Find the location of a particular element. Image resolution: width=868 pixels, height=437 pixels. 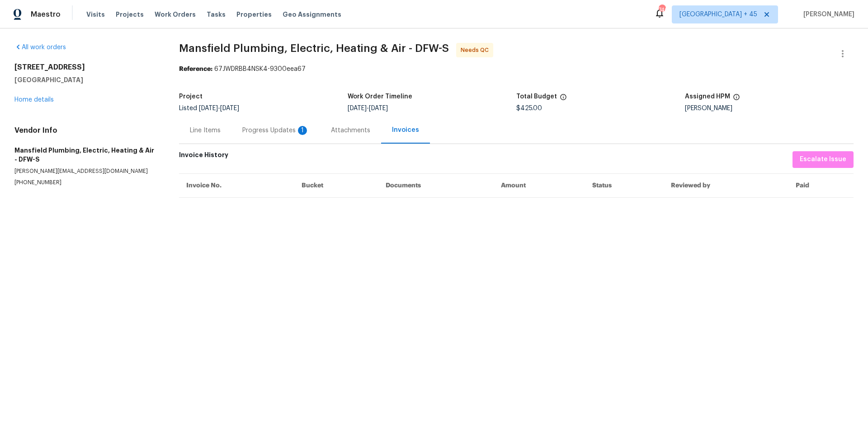

h5: Work Order Timeline is located at coordinates (379, 96).